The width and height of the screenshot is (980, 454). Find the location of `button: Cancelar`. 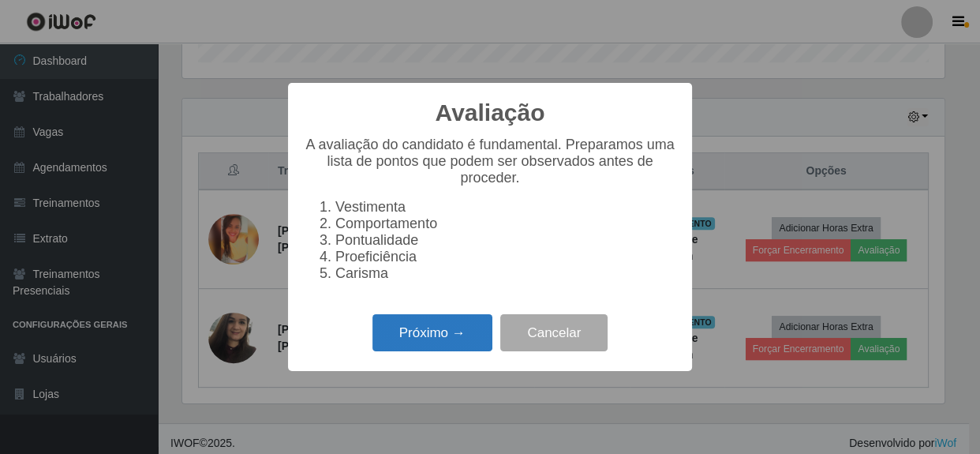

button: Cancelar is located at coordinates (554, 333).